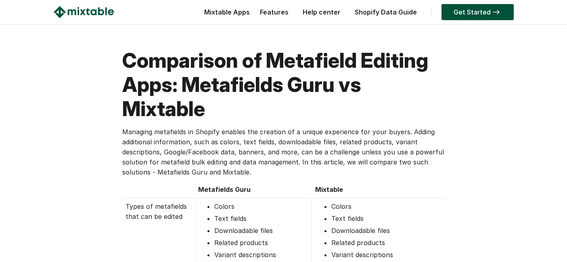 This screenshot has width=567, height=262. I want to click on p: Managing metafields in Shopify enables the creation of a unique experience for your buyers. Addin..., so click(284, 152).